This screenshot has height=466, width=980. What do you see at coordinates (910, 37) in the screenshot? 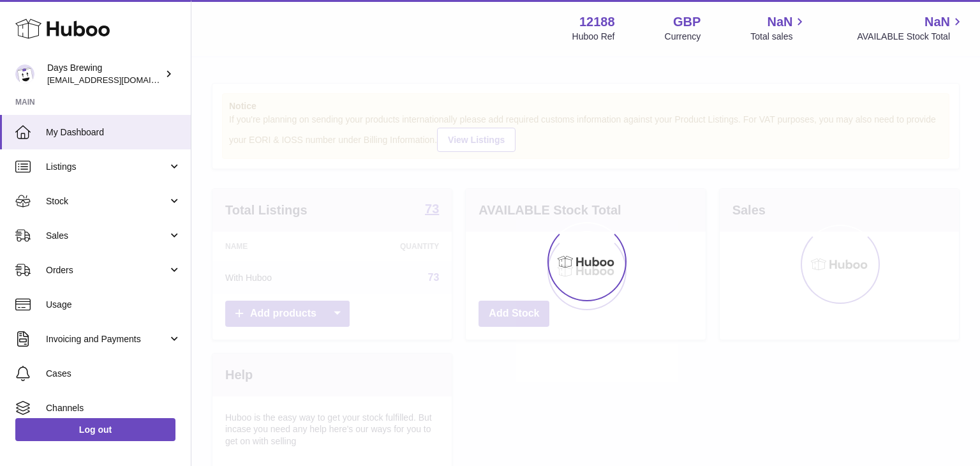
I see `span: AVAILABLE Stock Total` at bounding box center [910, 37].